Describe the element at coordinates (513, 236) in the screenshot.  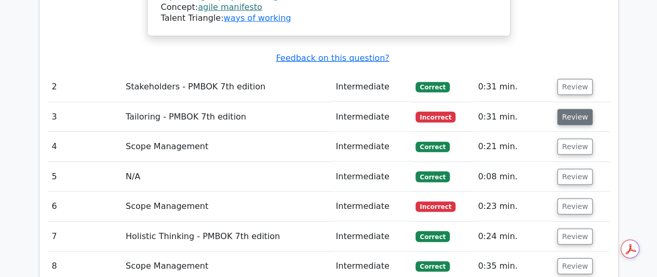
I see `td: 0:24 min.` at that location.